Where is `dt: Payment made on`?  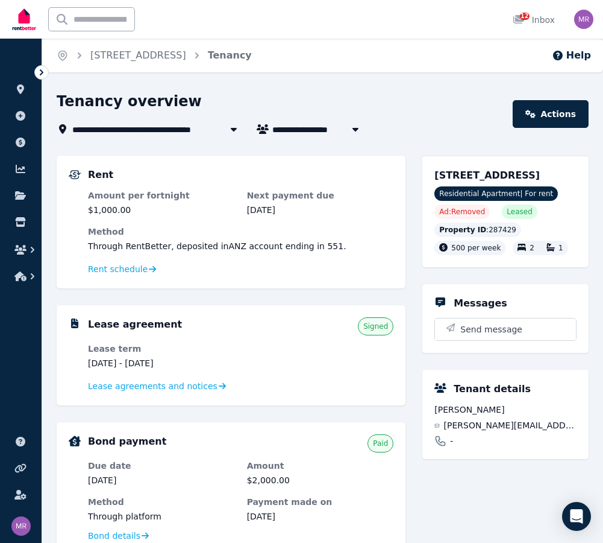
dt: Payment made on is located at coordinates (321, 502).